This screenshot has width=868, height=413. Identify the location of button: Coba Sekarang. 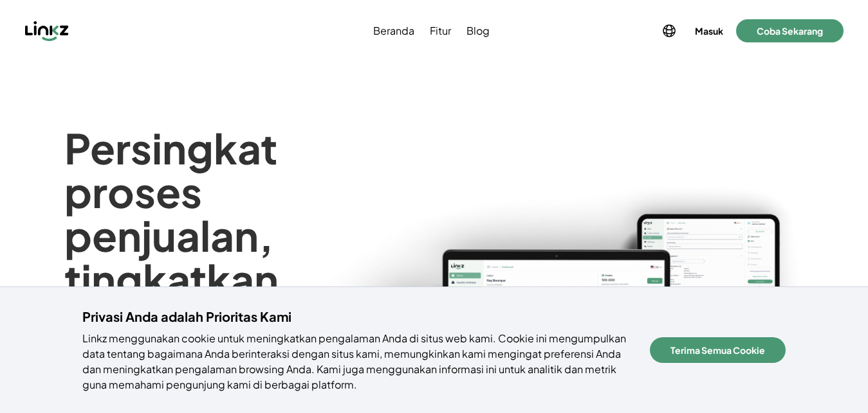
(789, 31).